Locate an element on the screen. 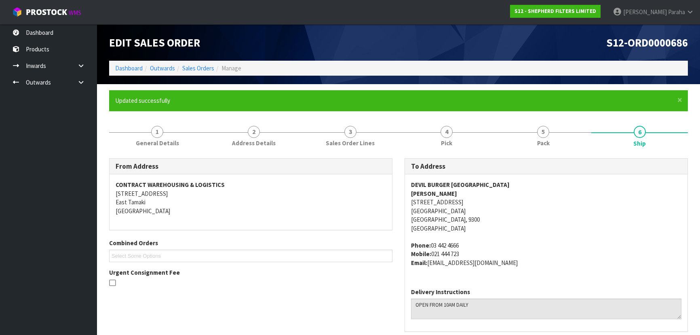 Image resolution: width=700 pixels, height=335 pixels. span: 2 is located at coordinates (254, 132).